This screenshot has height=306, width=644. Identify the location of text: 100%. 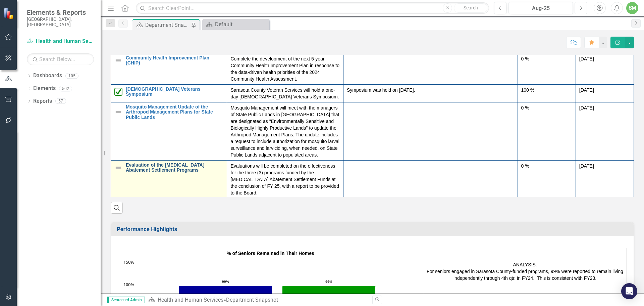
(129, 284).